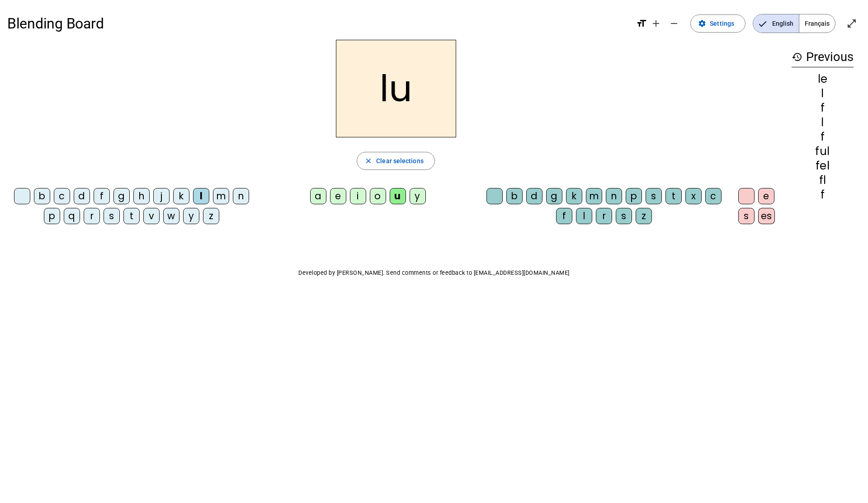 The image size is (868, 503). Describe the element at coordinates (398, 196) in the screenshot. I see `div: u` at that location.